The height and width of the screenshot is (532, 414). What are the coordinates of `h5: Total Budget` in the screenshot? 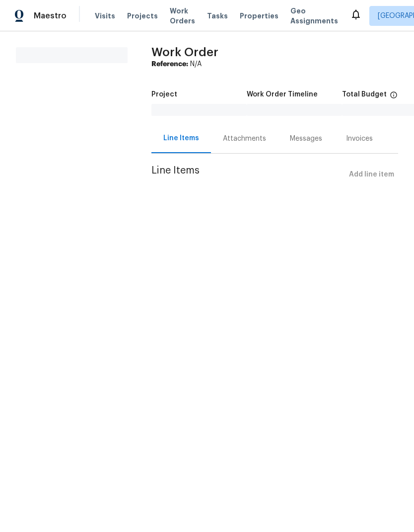 It's located at (364, 94).